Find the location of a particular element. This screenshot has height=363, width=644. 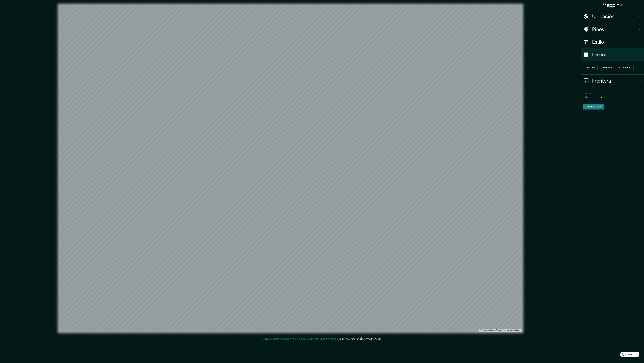

button: Retrato is located at coordinates (607, 67).